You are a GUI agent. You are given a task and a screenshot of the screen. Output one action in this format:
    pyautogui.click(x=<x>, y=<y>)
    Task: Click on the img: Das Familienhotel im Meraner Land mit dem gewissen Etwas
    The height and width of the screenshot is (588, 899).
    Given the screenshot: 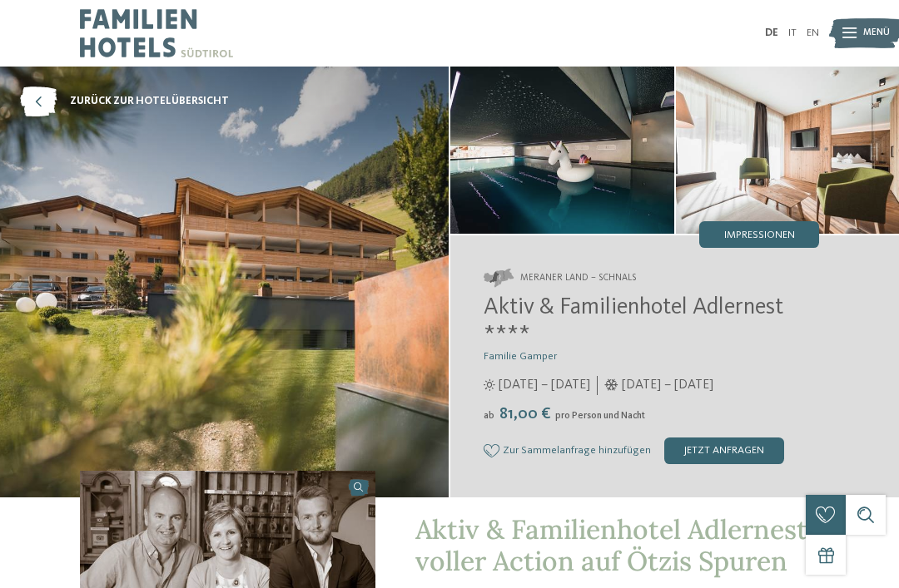 What is the action you would take?
    pyautogui.click(x=562, y=150)
    